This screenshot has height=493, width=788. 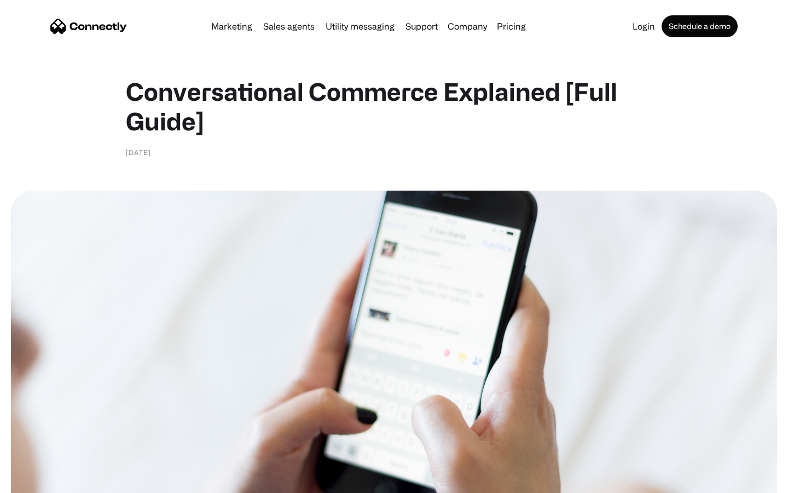 I want to click on a: Pricing, so click(x=511, y=26).